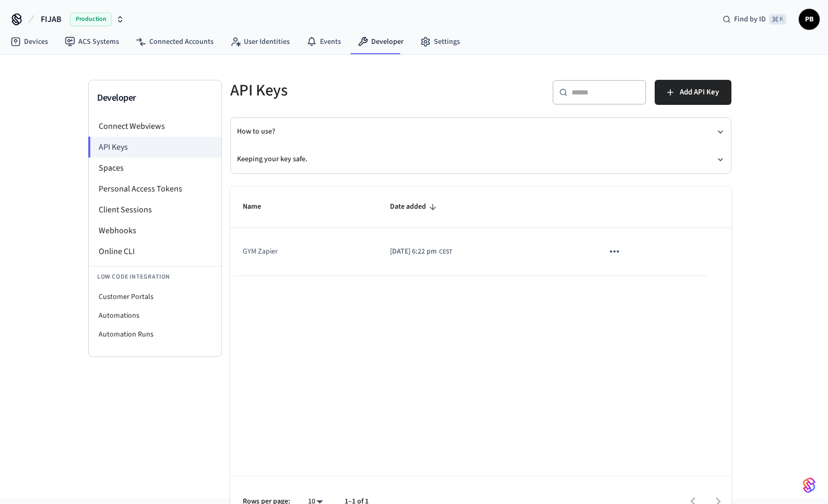  What do you see at coordinates (155, 210) in the screenshot?
I see `li: Client Sessions` at bounding box center [155, 210].